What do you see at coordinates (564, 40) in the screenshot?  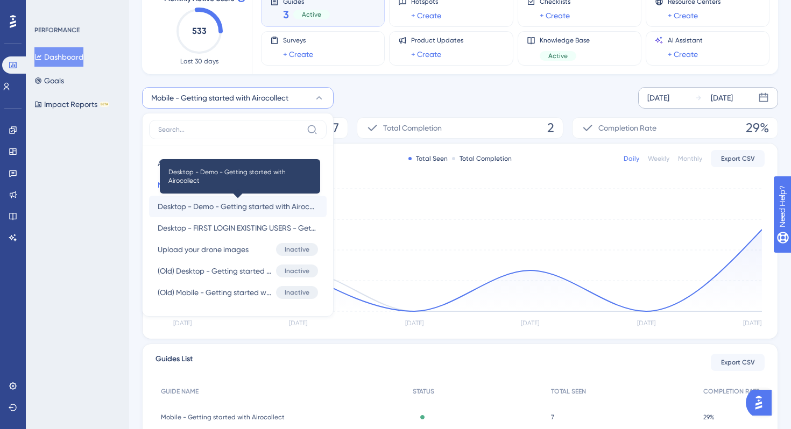 I see `span: Knowledge Base` at bounding box center [564, 40].